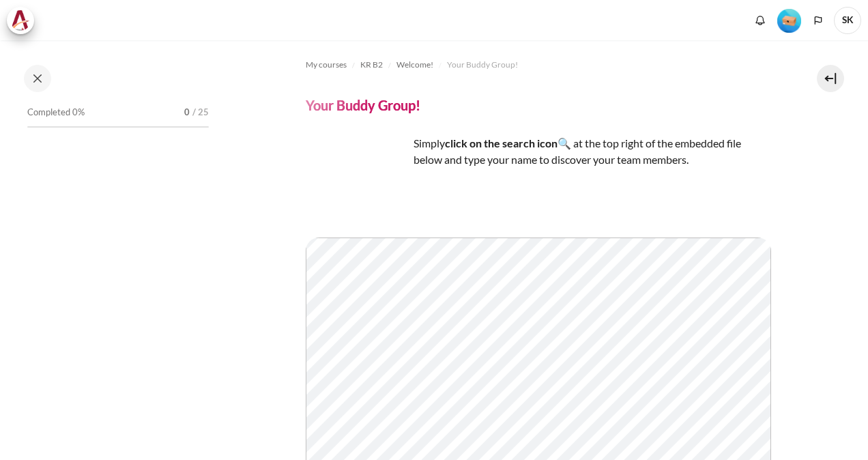 The height and width of the screenshot is (460, 868). What do you see at coordinates (482, 65) in the screenshot?
I see `span: Your Buddy Group!` at bounding box center [482, 65].